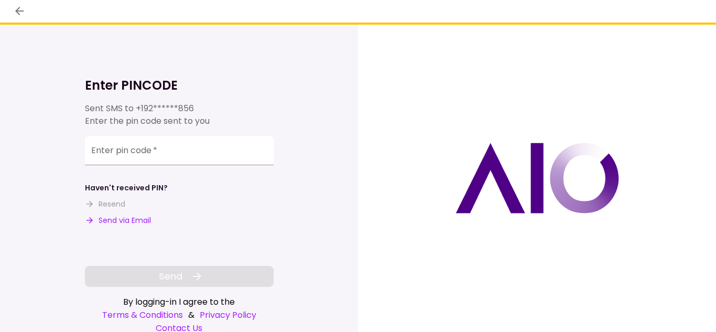 This screenshot has height=332, width=716. Describe the element at coordinates (179, 115) in the screenshot. I see `div: Sent SMS to Enter the pin code sent to you` at that location.